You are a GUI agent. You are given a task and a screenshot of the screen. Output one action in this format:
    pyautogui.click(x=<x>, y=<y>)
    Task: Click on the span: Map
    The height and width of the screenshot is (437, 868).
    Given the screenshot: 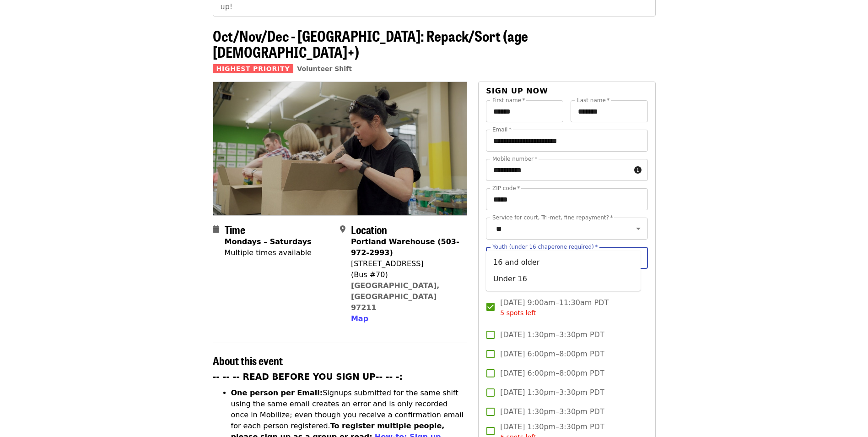 What is the action you would take?
    pyautogui.click(x=359, y=318)
    